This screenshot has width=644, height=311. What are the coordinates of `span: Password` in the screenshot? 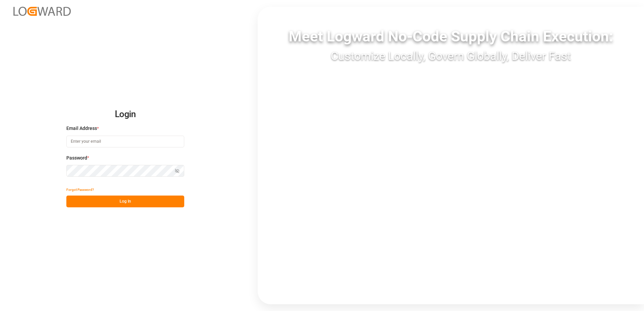 It's located at (77, 158).